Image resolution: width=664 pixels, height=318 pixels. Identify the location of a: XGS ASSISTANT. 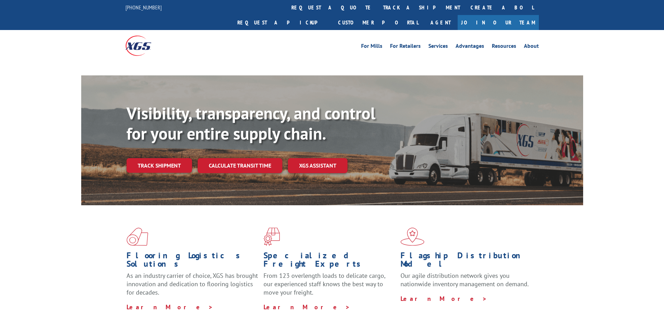
(318, 165).